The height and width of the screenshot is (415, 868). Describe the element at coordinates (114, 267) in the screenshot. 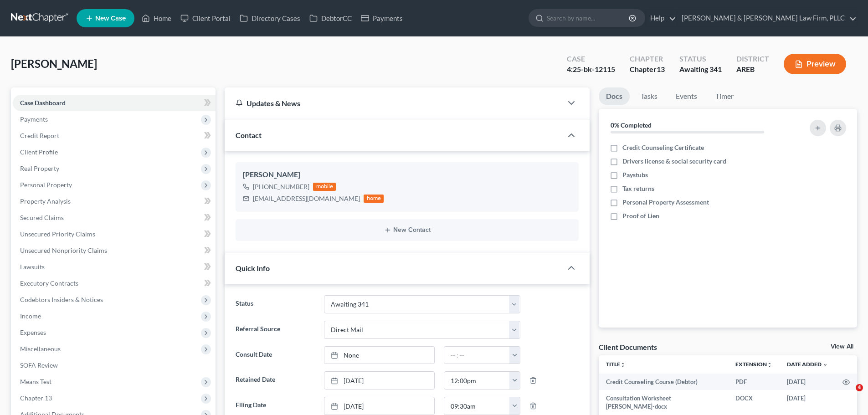

I see `a: Lawsuits` at that location.